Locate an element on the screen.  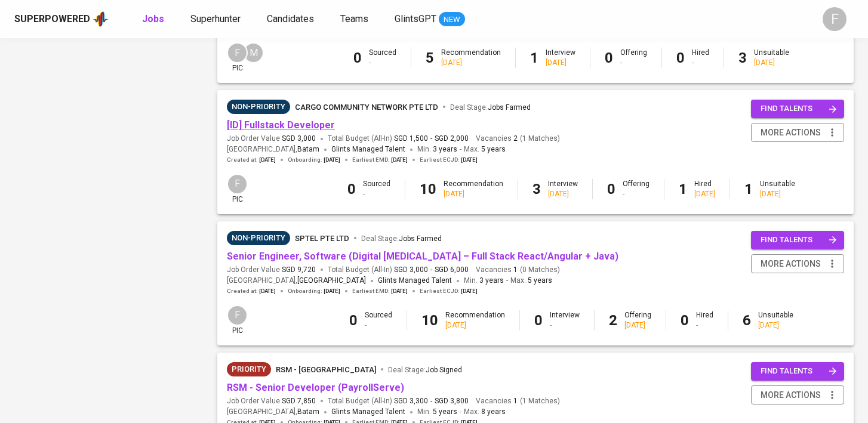
span: Job Order Value is located at coordinates (271, 401).